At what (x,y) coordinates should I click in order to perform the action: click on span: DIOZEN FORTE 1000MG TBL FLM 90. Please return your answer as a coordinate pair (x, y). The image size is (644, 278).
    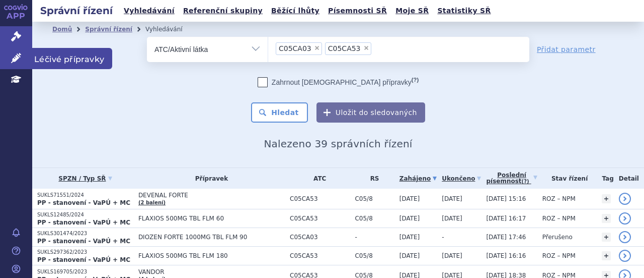
    Looking at the image, I should click on (211, 237).